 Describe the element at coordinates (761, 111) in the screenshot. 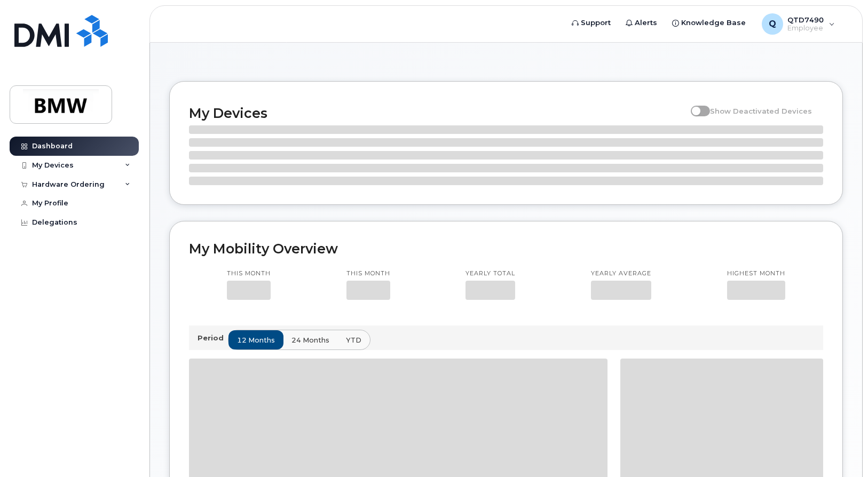

I see `span: Show Deactivated Devices` at that location.